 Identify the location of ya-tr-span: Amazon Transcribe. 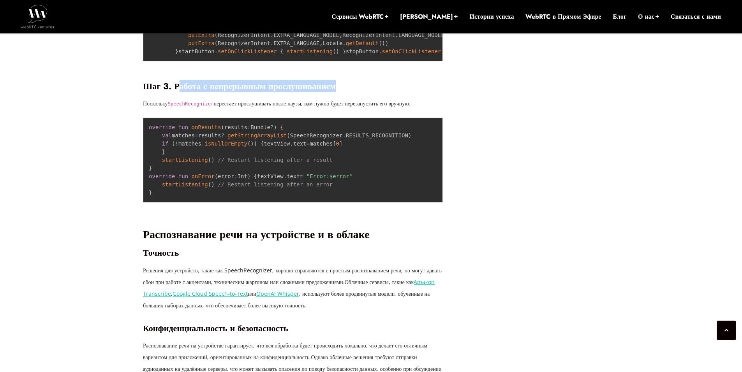
(289, 288).